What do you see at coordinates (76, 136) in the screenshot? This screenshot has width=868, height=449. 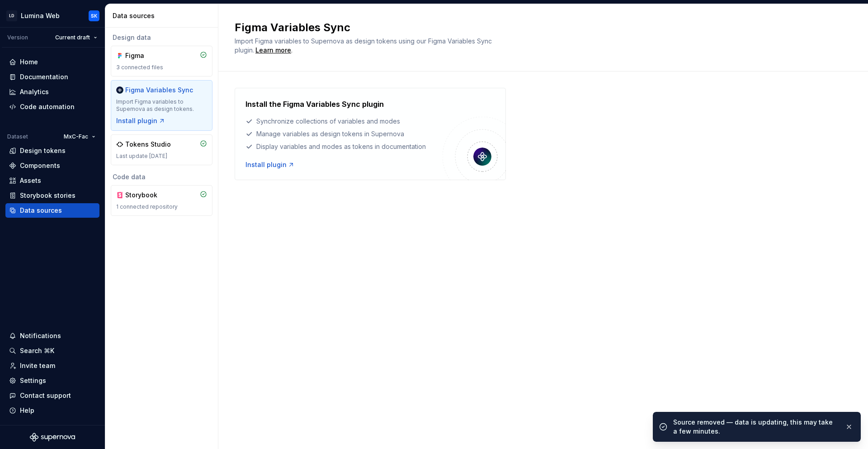 I see `span: MxC-Fac` at bounding box center [76, 136].